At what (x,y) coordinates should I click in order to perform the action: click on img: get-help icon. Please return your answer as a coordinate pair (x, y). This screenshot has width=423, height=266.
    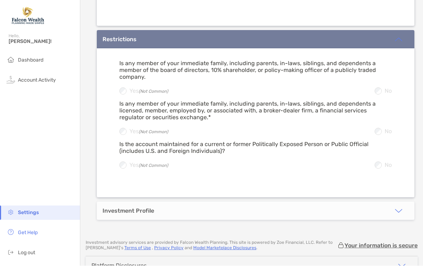
    Looking at the image, I should click on (11, 233).